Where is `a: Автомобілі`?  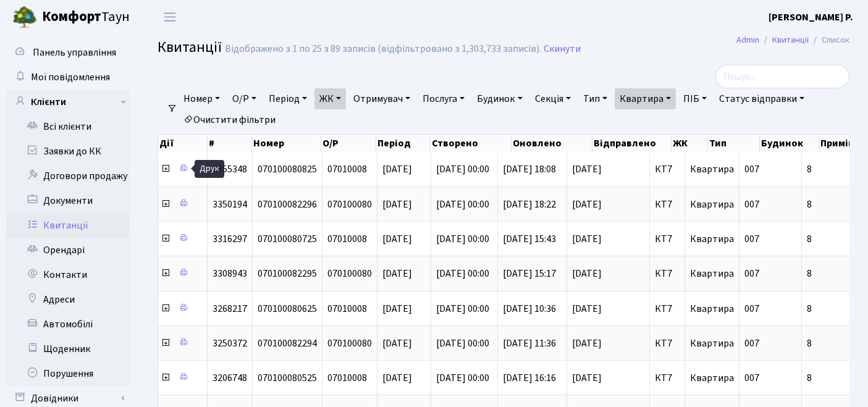
a: Автомобілі is located at coordinates (68, 324).